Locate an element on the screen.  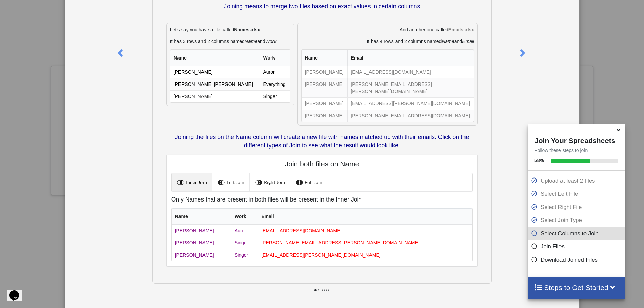
p: Download Joined Files is located at coordinates (577, 260).